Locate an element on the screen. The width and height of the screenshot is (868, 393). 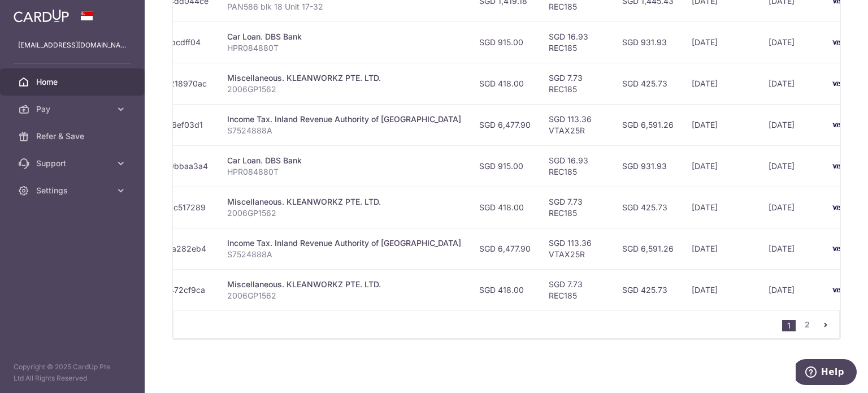
span: Refer & Save is located at coordinates (73, 136).